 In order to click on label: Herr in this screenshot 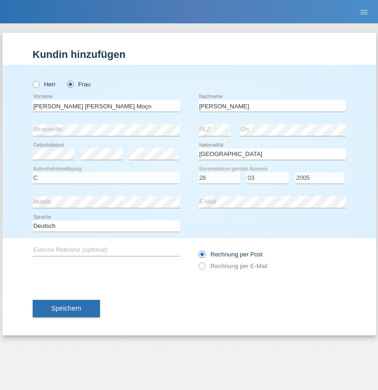, I will do `click(44, 84)`.